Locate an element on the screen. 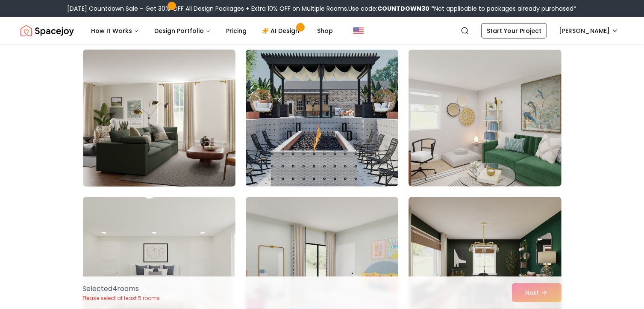 The width and height of the screenshot is (644, 309). a: Pricing is located at coordinates (236, 31).